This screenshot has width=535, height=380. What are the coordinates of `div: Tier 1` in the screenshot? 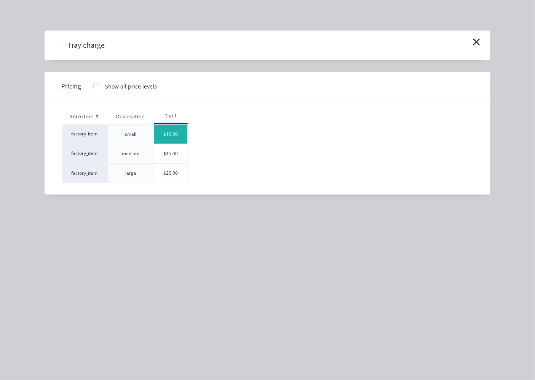 It's located at (171, 116).